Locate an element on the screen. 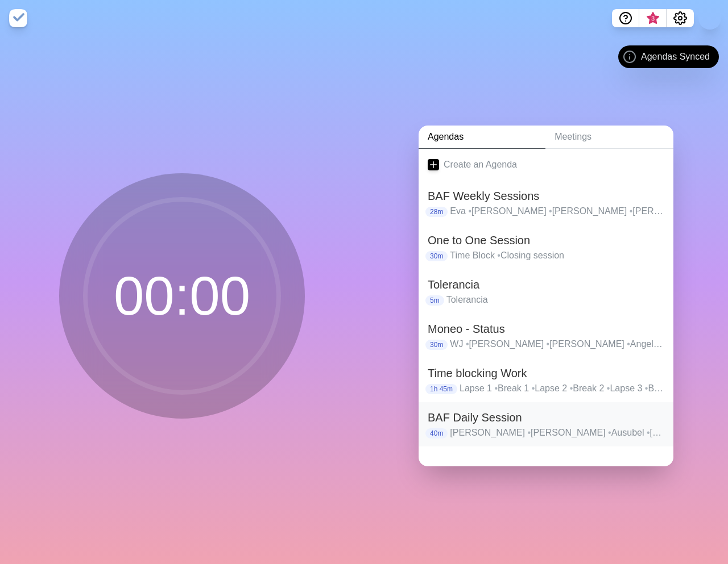  h2: One to One Session is located at coordinates (546, 240).